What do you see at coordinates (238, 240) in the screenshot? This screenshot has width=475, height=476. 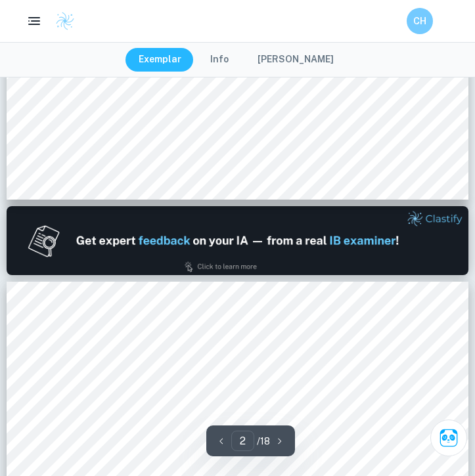 I see `a: Ad` at bounding box center [238, 240].